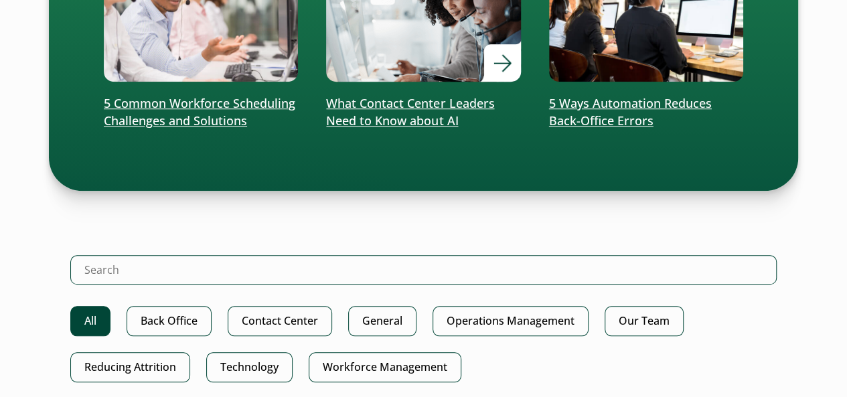 Image resolution: width=847 pixels, height=397 pixels. What do you see at coordinates (644, 321) in the screenshot?
I see `a: Our Team` at bounding box center [644, 321].